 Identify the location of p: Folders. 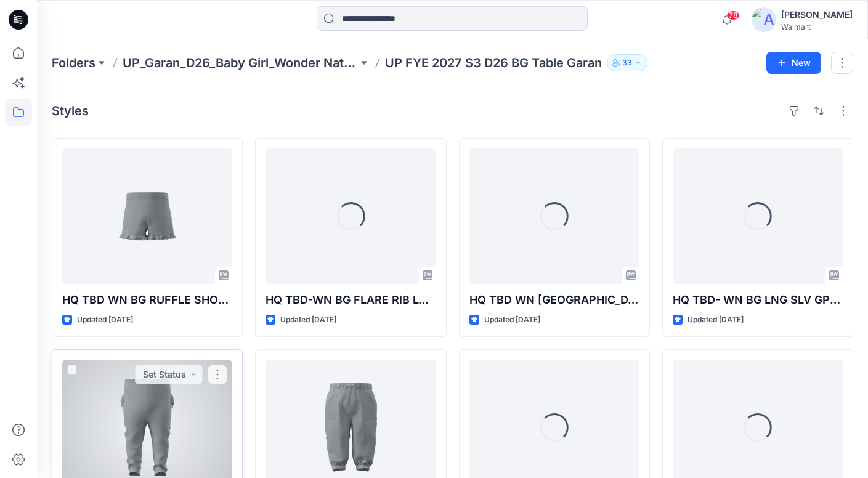
(74, 63).